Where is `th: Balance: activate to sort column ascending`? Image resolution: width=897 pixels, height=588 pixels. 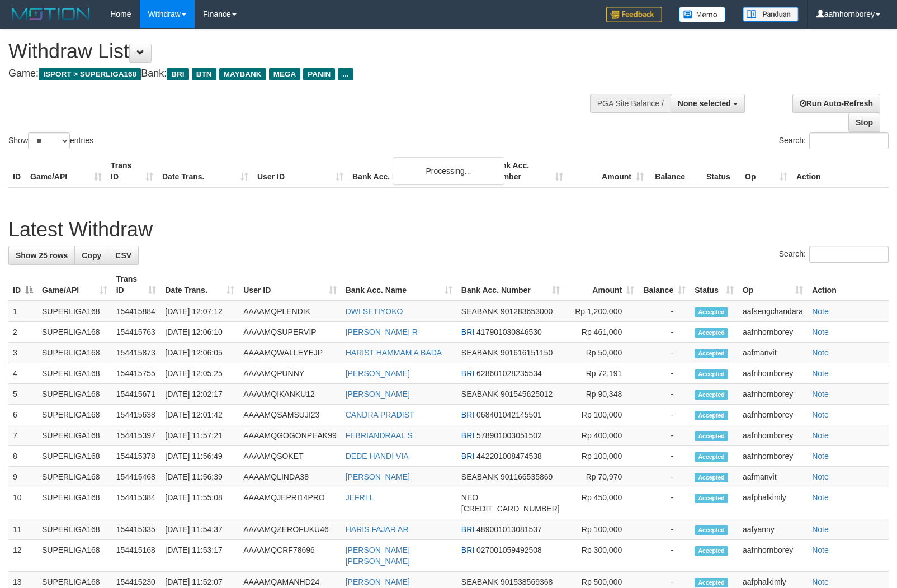 th: Balance: activate to sort column ascending is located at coordinates (665, 285).